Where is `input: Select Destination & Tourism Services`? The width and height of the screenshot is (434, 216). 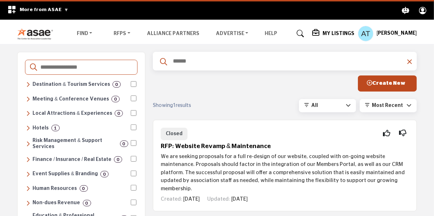 input: Select Destination & Tourism Services is located at coordinates (134, 84).